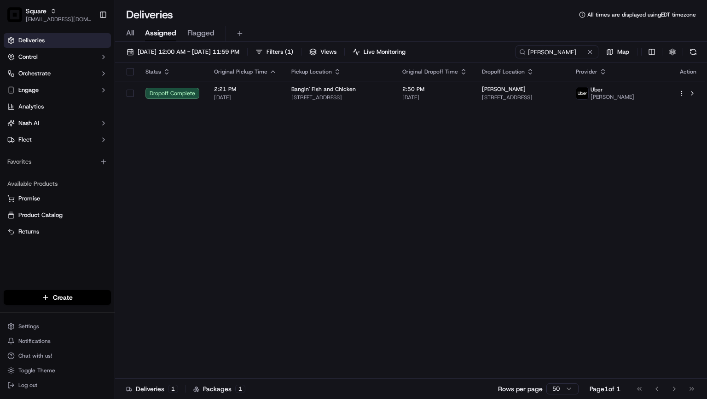  What do you see at coordinates (623, 52) in the screenshot?
I see `span: Map` at bounding box center [623, 52].